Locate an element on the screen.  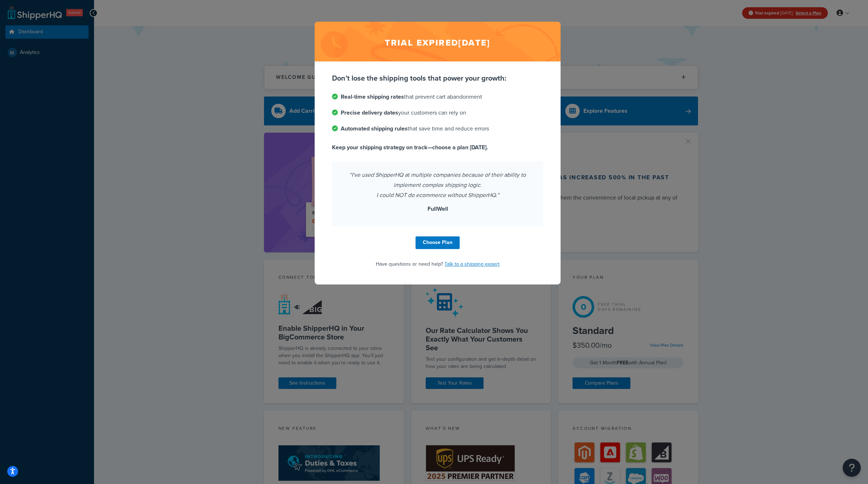
li: that prevent cart abandonment is located at coordinates (438, 97).